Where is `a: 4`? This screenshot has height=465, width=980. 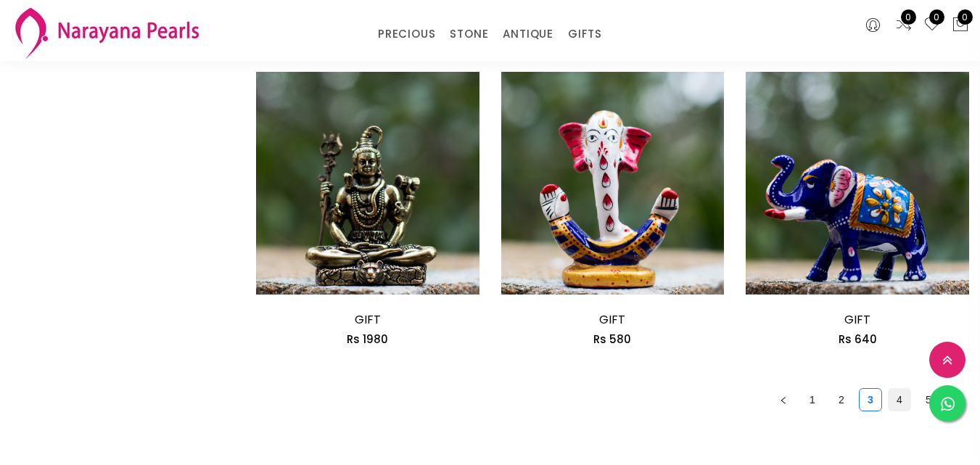 a: 4 is located at coordinates (900, 400).